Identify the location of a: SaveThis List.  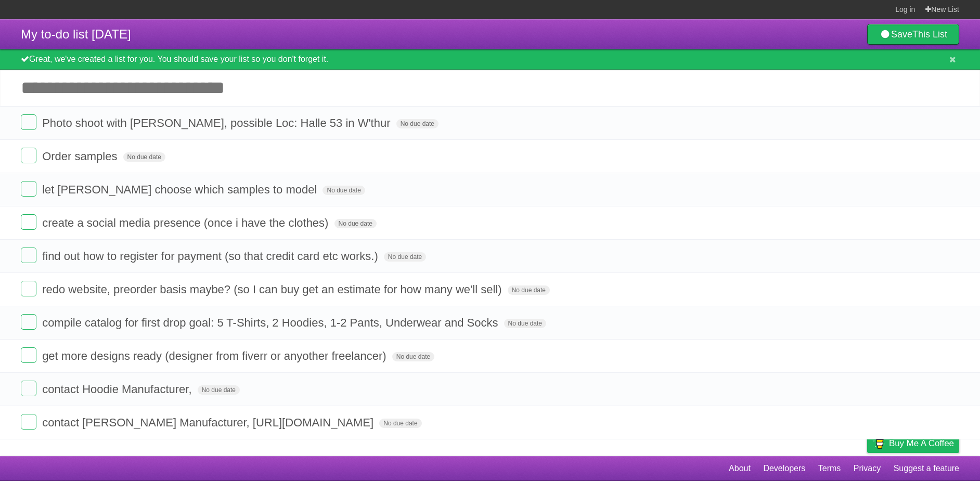
(913, 34).